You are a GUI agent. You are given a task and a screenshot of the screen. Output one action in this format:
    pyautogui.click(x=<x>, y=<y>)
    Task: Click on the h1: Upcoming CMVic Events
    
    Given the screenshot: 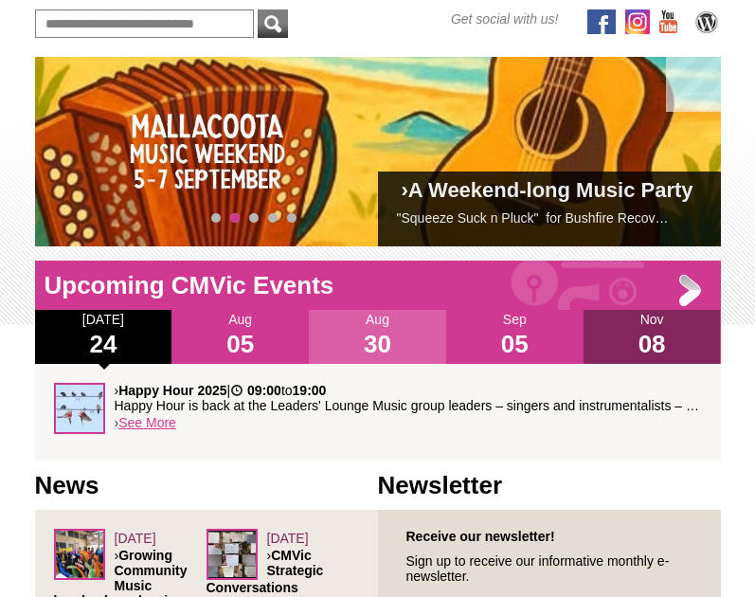 What is the action you would take?
    pyautogui.click(x=378, y=285)
    